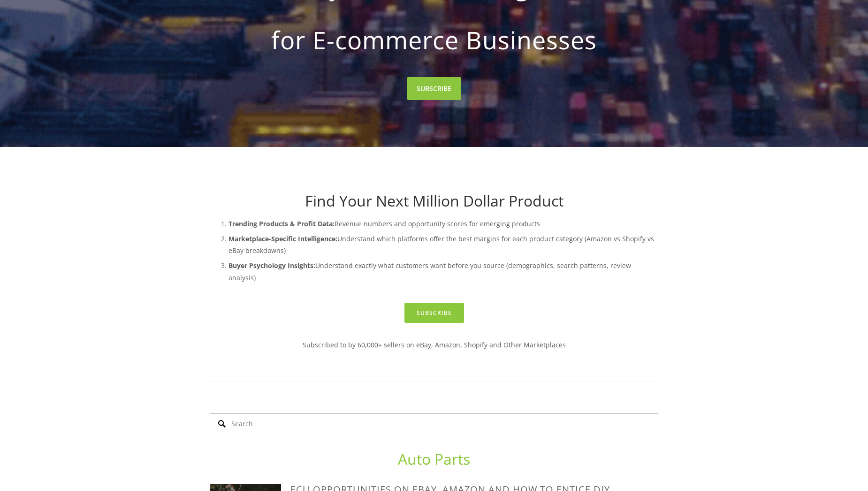  What do you see at coordinates (444, 271) in the screenshot?
I see `p: Understand exactly what customers want before you source (demographics, search patterns, review a...` at bounding box center [444, 271].